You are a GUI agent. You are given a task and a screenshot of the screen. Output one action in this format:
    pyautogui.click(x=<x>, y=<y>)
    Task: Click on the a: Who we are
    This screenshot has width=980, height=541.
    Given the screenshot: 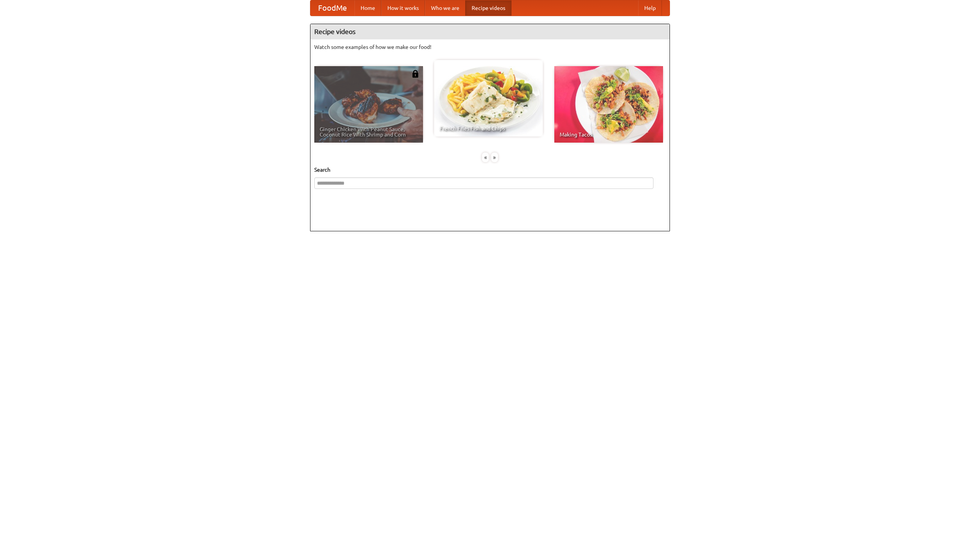 What is the action you would take?
    pyautogui.click(x=445, y=8)
    